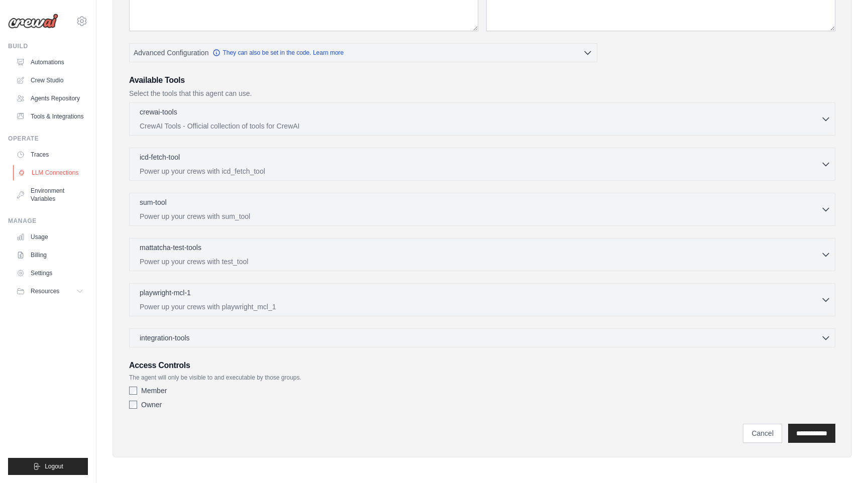 Image resolution: width=868 pixels, height=483 pixels. What do you see at coordinates (50, 99) in the screenshot?
I see `a: Agents Repository` at bounding box center [50, 99].